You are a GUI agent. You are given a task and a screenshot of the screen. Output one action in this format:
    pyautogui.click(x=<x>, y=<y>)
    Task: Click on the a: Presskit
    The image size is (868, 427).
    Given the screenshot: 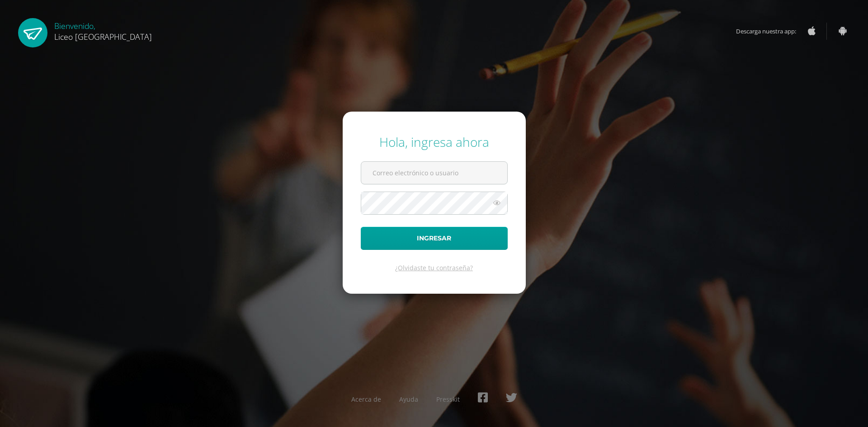 What is the action you would take?
    pyautogui.click(x=448, y=399)
    